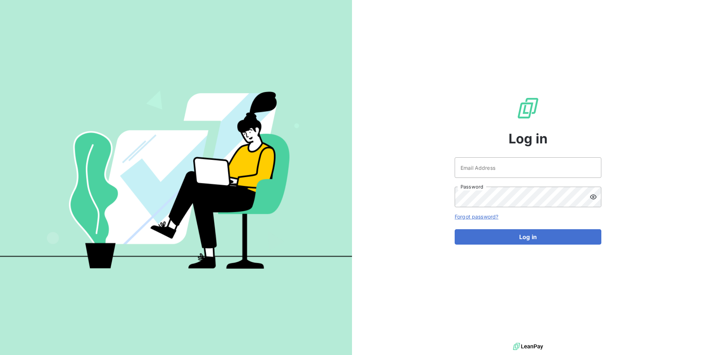 This screenshot has height=355, width=704. Describe the element at coordinates (476, 216) in the screenshot. I see `a: Forgot password?` at that location.